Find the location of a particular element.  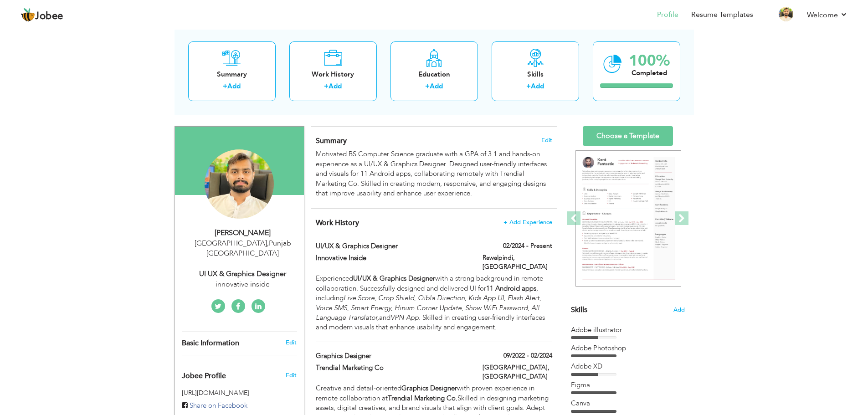

label: Trendial Marketing Co is located at coordinates (392, 367).